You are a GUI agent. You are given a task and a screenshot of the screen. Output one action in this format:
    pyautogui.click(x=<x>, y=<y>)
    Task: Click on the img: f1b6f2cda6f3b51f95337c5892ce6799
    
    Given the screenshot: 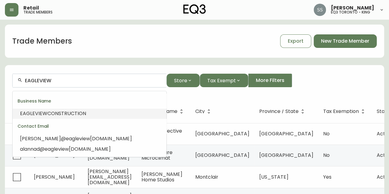 What is the action you would take?
    pyautogui.click(x=320, y=10)
    